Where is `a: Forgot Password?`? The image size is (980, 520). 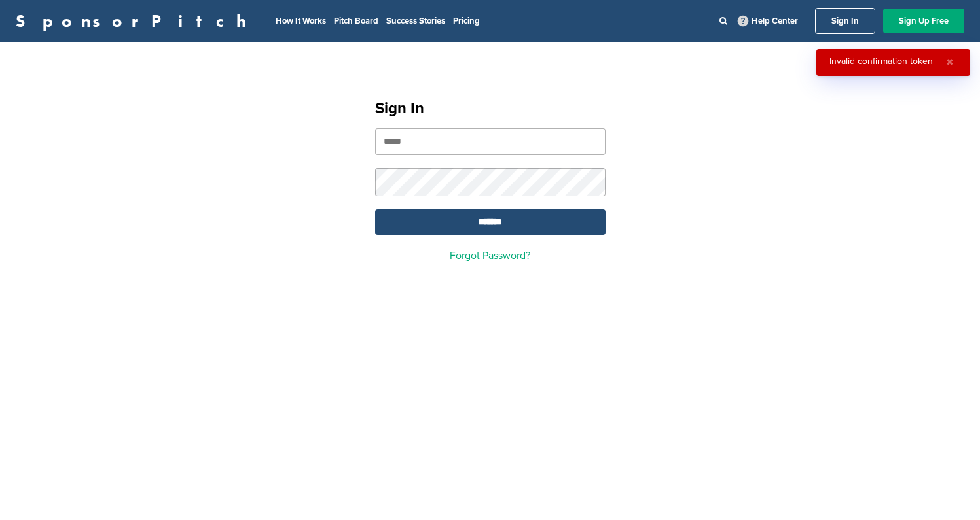
a: Forgot Password? is located at coordinates (490, 256).